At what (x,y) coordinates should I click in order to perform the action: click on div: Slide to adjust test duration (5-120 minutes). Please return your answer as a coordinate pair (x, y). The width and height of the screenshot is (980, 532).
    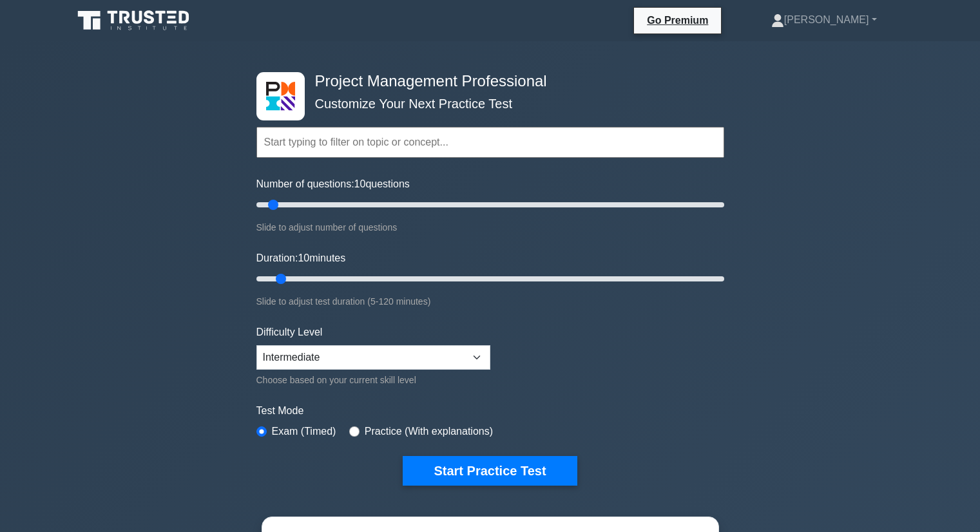
    Looking at the image, I should click on (491, 301).